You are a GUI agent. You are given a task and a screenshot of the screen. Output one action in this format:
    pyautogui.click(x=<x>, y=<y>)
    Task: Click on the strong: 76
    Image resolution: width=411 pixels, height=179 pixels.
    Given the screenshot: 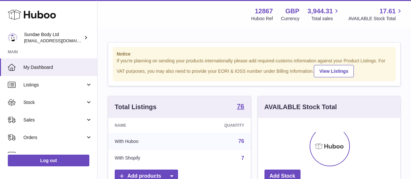 What is the action you would take?
    pyautogui.click(x=240, y=106)
    